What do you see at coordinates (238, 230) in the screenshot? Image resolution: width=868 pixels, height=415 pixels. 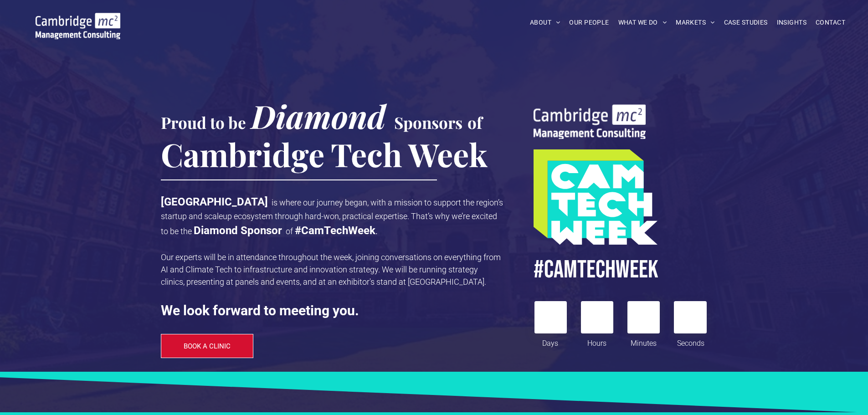 I see `strong: Diamond Sponsor` at bounding box center [238, 230].